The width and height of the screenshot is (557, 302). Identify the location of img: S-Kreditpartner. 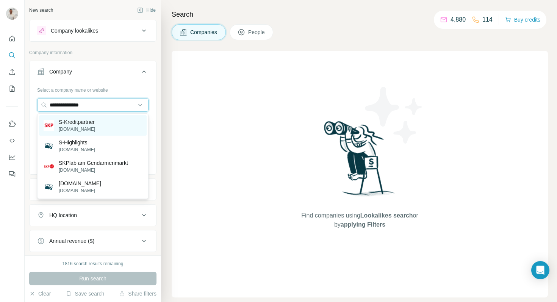
(49, 126).